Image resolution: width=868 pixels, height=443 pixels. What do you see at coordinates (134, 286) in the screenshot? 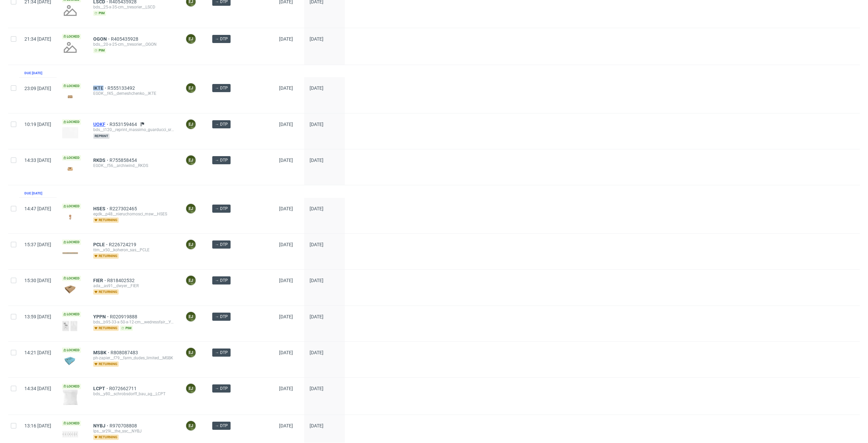
I see `div: ada__as91__dwyer__FIER` at bounding box center [134, 286].